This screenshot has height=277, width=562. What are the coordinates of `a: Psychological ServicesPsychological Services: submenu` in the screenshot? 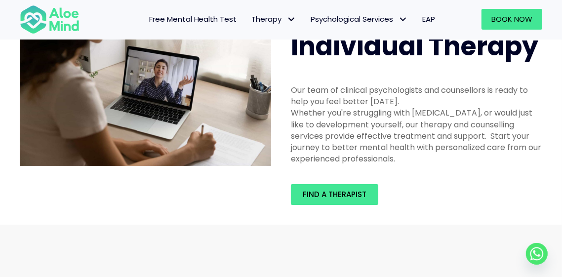 It's located at (359, 19).